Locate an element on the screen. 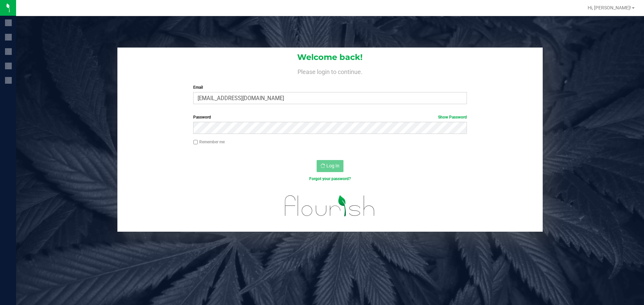 The width and height of the screenshot is (644, 305). span: Password is located at coordinates (202, 117).